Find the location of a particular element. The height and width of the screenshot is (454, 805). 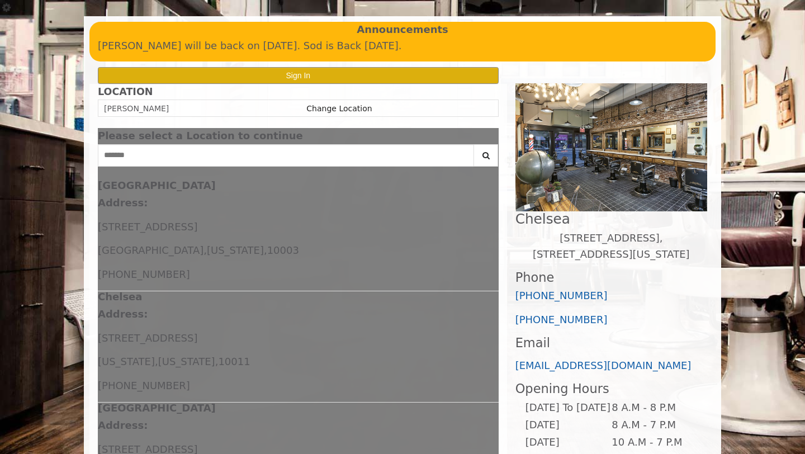

td: 10 A.M - 7 P.M is located at coordinates (654, 442).